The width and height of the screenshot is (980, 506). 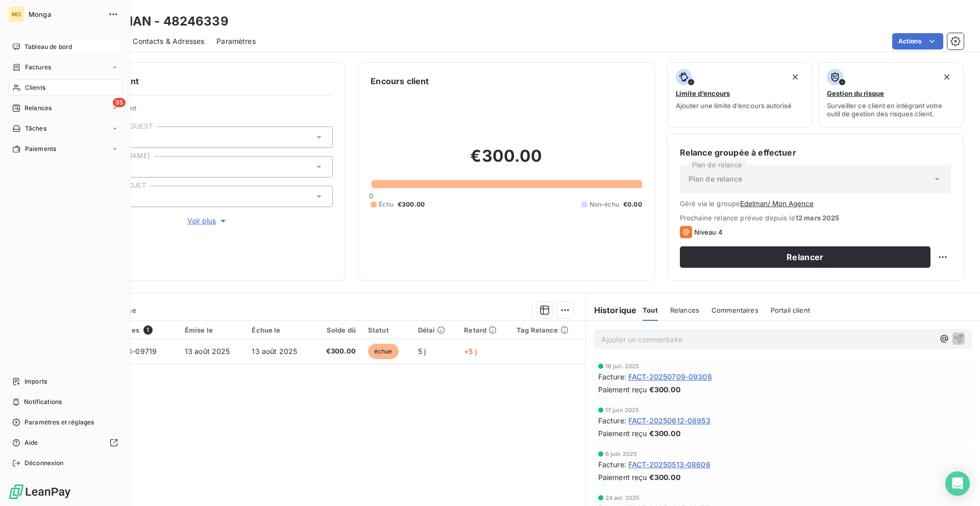 I want to click on div: Open Intercom Messenger, so click(x=958, y=484).